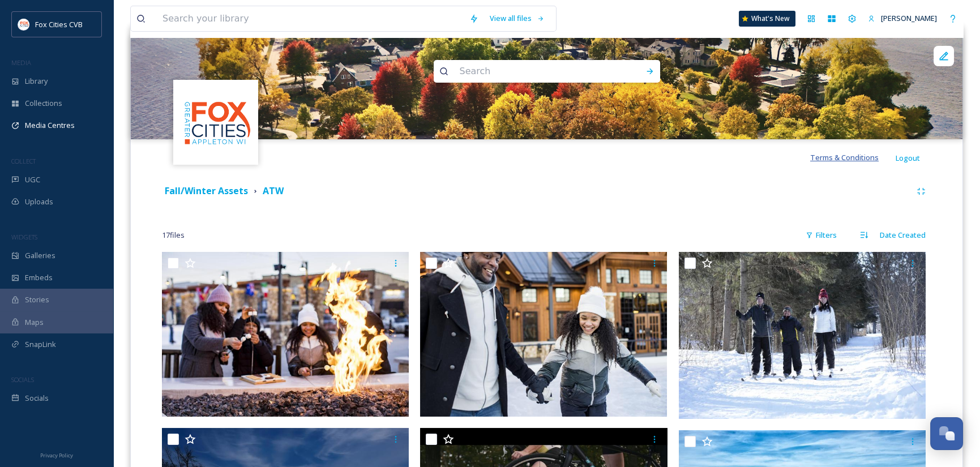 Image resolution: width=980 pixels, height=467 pixels. What do you see at coordinates (56, 455) in the screenshot?
I see `span: Privacy Policy` at bounding box center [56, 455].